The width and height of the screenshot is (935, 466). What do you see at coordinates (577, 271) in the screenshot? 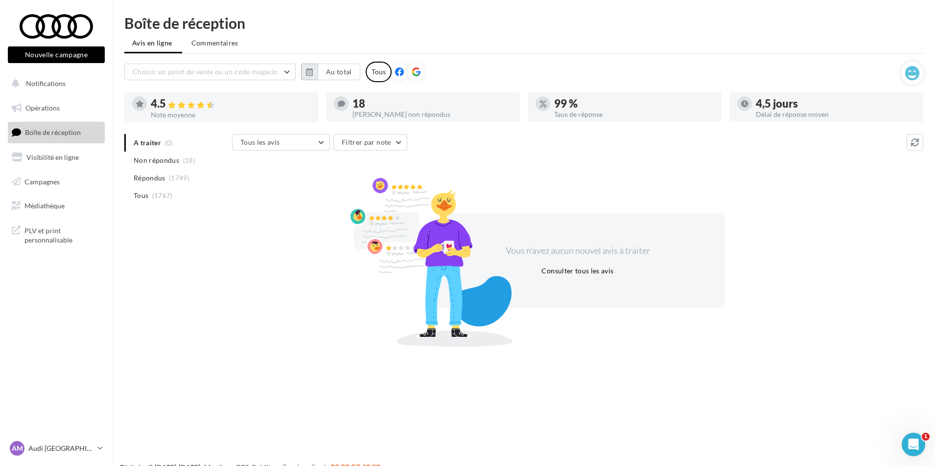
I see `button: Consulter tous les avis` at bounding box center [577, 271].